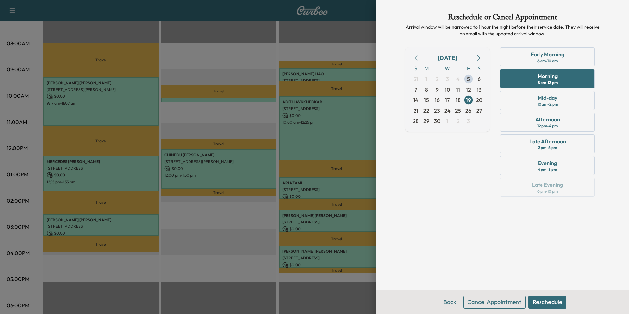  I want to click on span: 15, so click(427, 100).